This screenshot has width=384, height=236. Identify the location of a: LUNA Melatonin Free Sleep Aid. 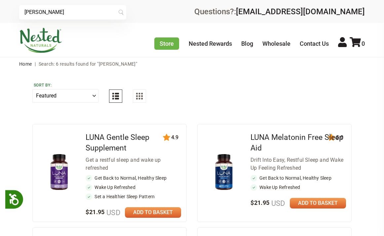
(297, 142).